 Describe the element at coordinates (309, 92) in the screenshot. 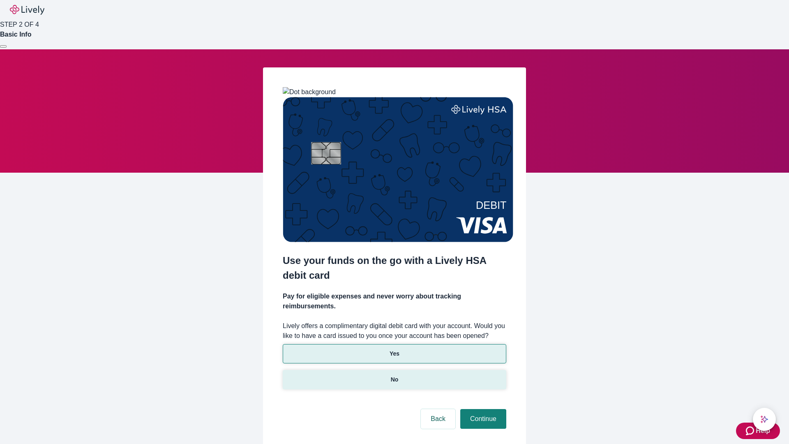

I see `img: Dot background` at that location.